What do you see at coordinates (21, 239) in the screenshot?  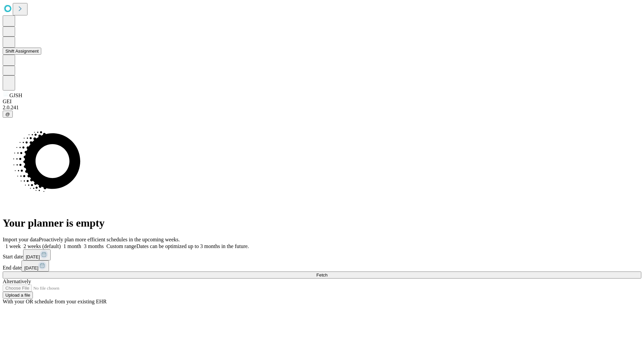 I see `span: Import your data` at bounding box center [21, 239].